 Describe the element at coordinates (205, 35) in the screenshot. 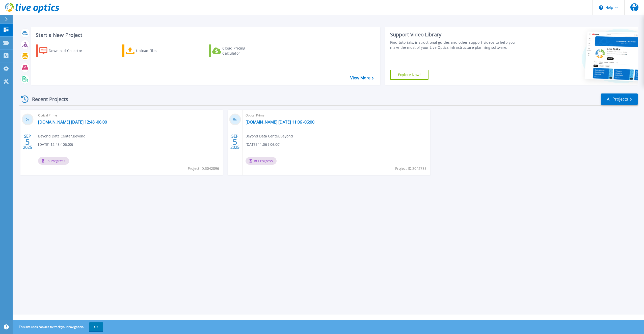

I see `h3: Start a New Project` at that location.